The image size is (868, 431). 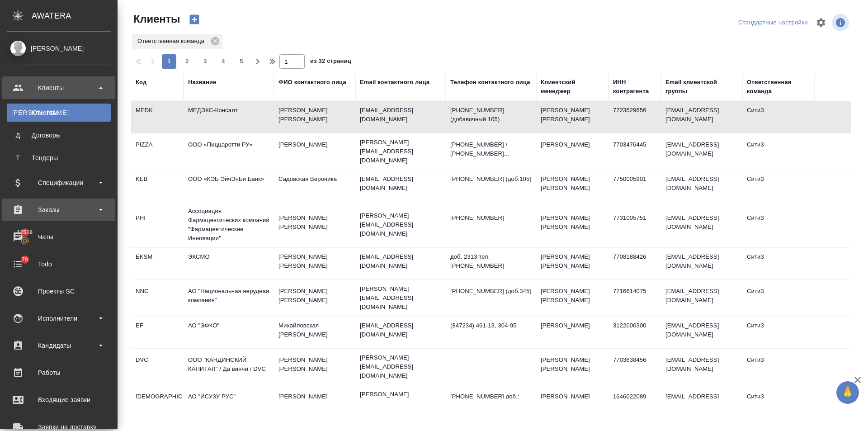 What do you see at coordinates (223, 62) in the screenshot?
I see `span: 4` at bounding box center [223, 62].